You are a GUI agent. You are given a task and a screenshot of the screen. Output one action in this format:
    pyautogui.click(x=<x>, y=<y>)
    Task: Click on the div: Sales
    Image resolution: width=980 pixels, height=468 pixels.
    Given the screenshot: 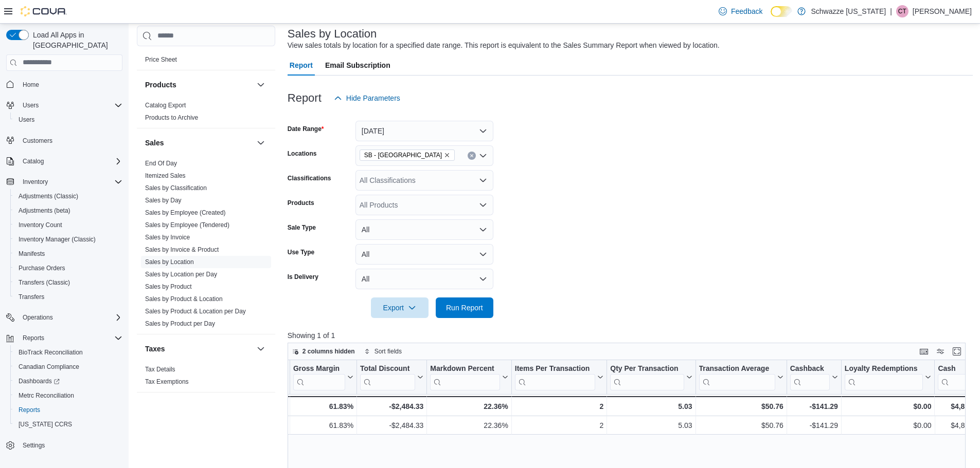 What is the action you would take?
    pyautogui.click(x=206, y=245)
    